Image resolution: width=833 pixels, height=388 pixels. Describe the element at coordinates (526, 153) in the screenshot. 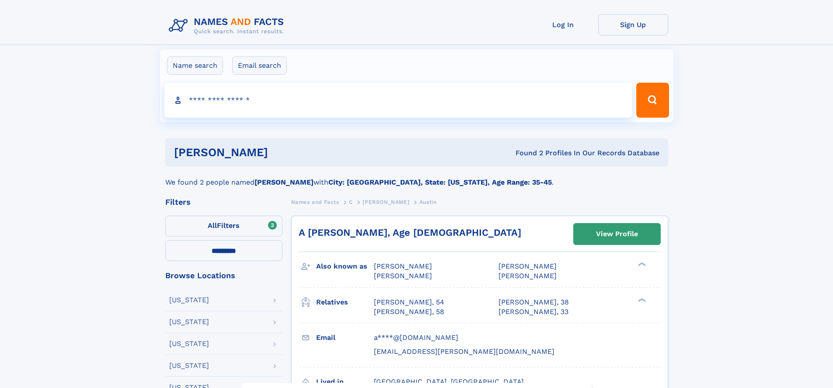

I see `div: Found 2 Profiles In Our Records Database` at that location.